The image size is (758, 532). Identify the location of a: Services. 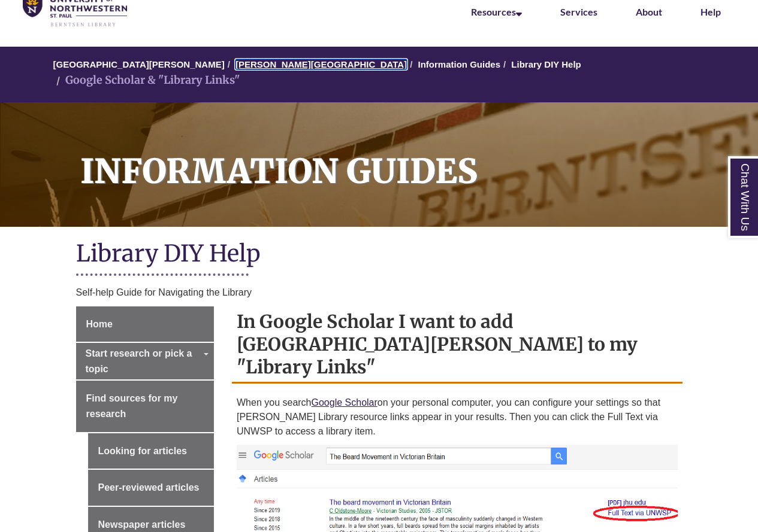
(578, 11).